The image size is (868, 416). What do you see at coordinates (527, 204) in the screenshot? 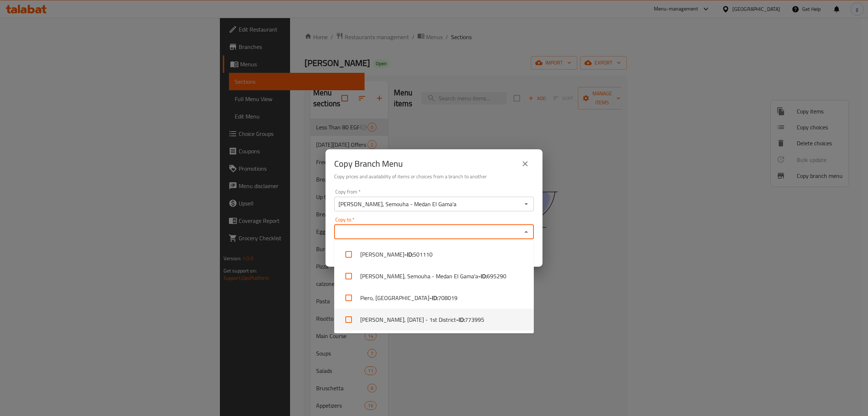
I see `button: Open` at bounding box center [527, 204].